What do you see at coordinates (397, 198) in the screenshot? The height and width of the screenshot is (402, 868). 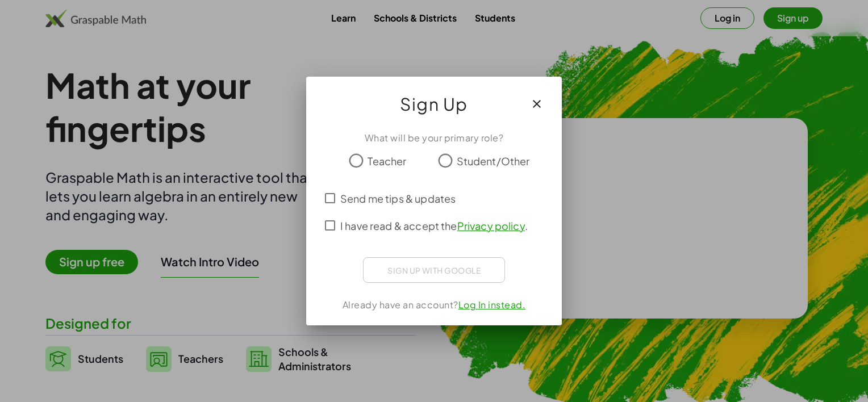 I see `span: Send me tips & updates` at bounding box center [397, 198].